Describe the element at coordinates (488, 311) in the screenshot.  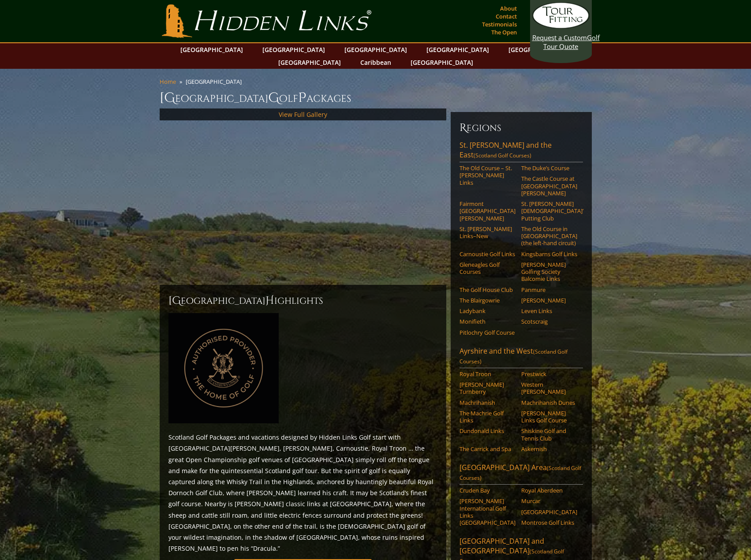
I see `a: Ladybank` at that location.